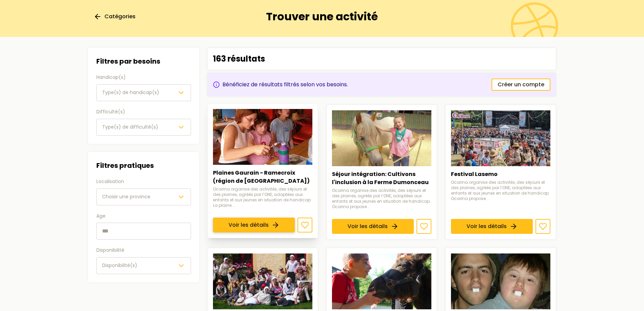 This screenshot has width=644, height=311. What do you see at coordinates (144, 197) in the screenshot?
I see `button: Choisir une province` at bounding box center [144, 197].